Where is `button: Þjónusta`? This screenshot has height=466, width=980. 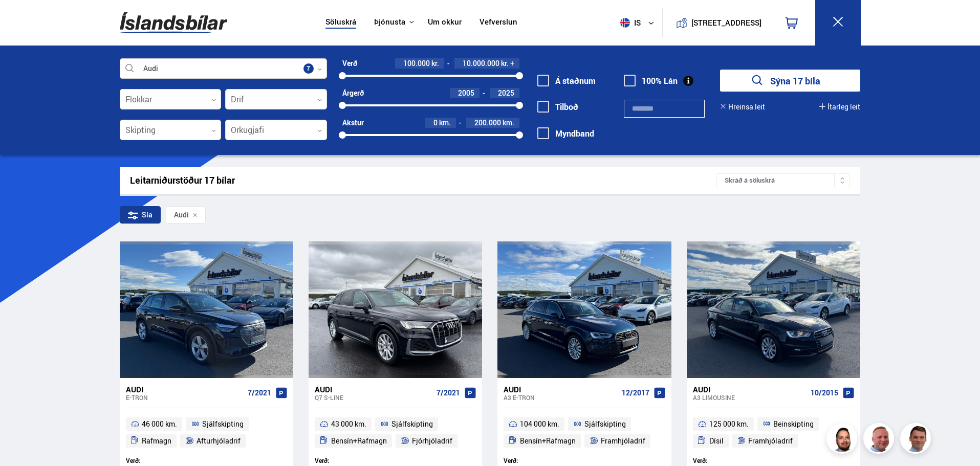 button: Þjónusta is located at coordinates (390, 22).